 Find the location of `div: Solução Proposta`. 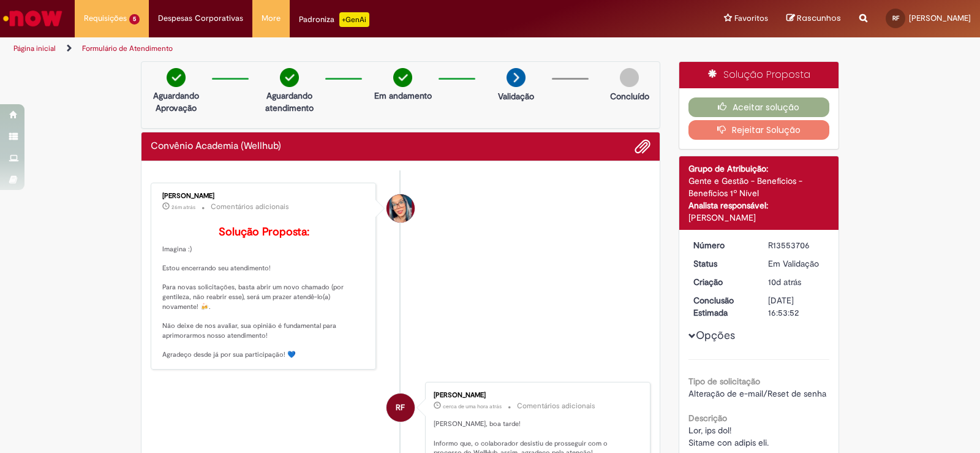

div: Solução Proposta is located at coordinates (759, 75).